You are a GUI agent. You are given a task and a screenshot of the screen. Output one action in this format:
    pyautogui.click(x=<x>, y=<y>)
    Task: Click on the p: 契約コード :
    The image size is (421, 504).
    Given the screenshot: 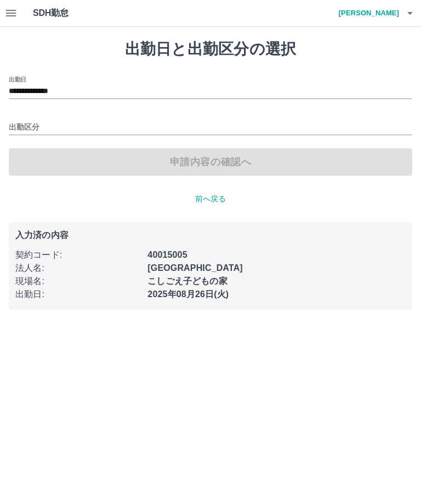 What is the action you would take?
    pyautogui.click(x=78, y=255)
    